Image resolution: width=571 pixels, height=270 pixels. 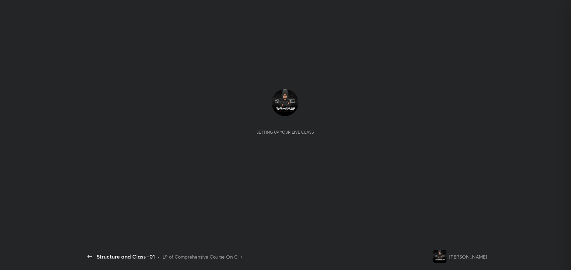 What do you see at coordinates (203, 256) in the screenshot?
I see `div: L9 of Comprehensive Course On C++` at bounding box center [203, 256].